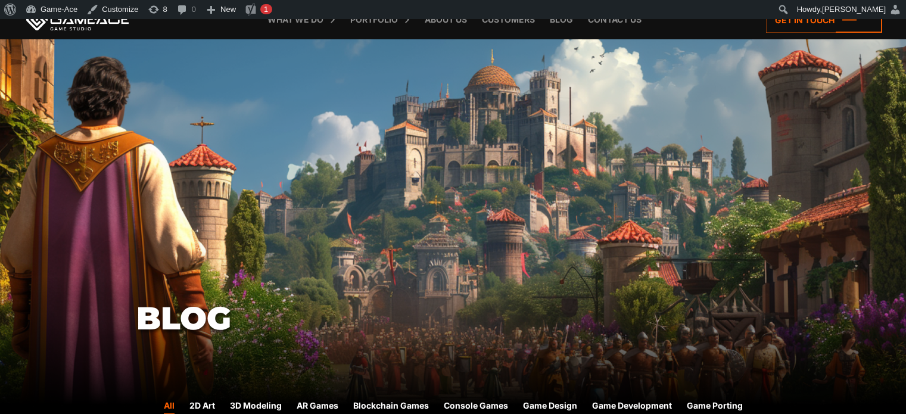  Describe the element at coordinates (266, 9) in the screenshot. I see `span: 1` at that location.